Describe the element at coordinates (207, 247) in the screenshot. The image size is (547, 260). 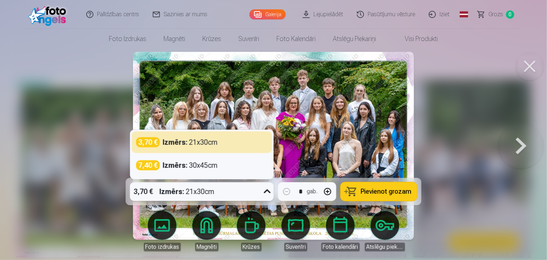
I see `div: Magnēti` at that location.